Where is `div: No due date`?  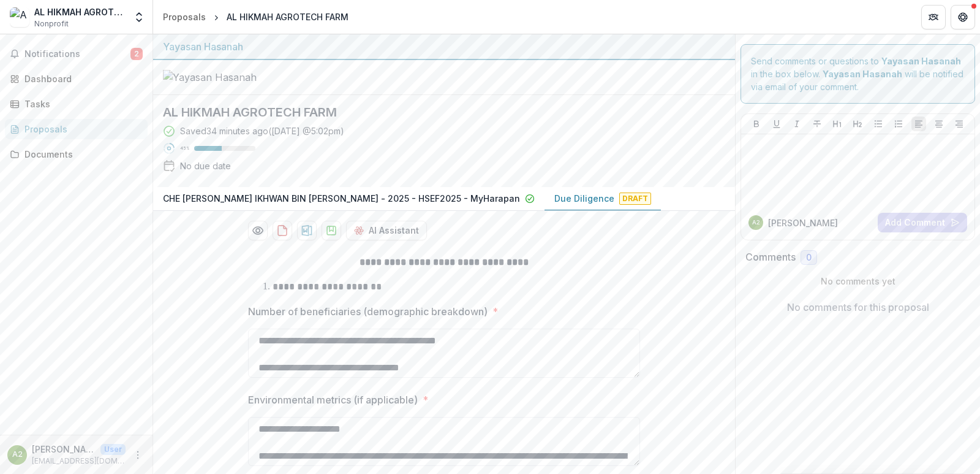
div: No due date is located at coordinates (205, 165).